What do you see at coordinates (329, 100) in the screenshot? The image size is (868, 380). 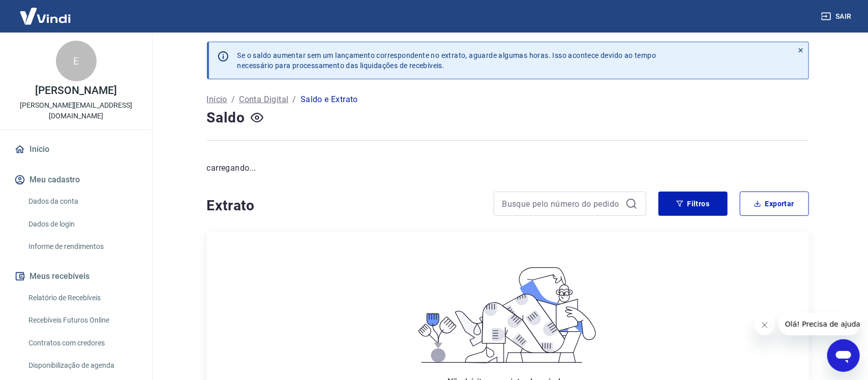 I see `p: Saldo e Extrato` at bounding box center [329, 100].